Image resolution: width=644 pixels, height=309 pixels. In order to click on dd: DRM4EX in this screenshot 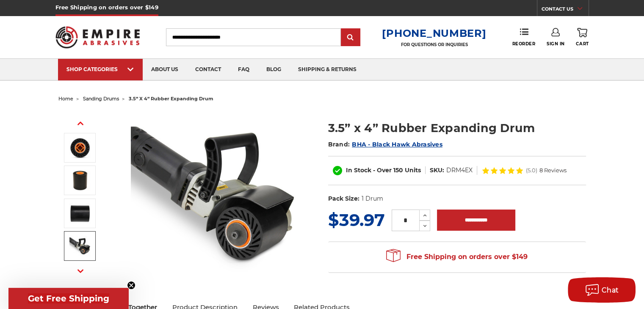, I will do `click(459, 170)`.